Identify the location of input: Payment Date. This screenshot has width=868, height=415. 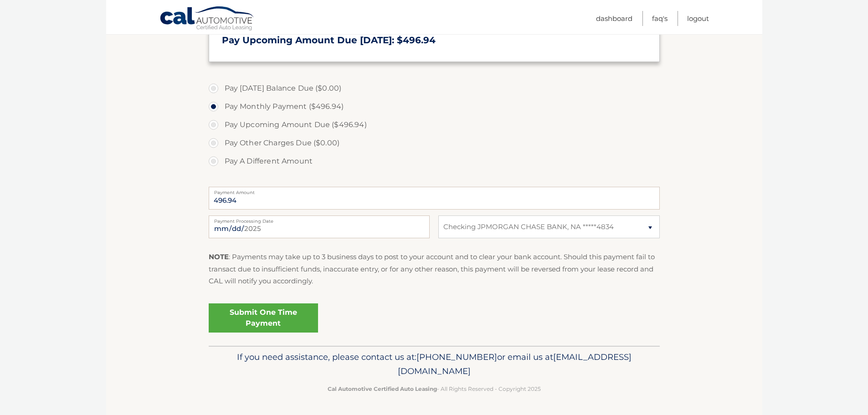
(319, 227).